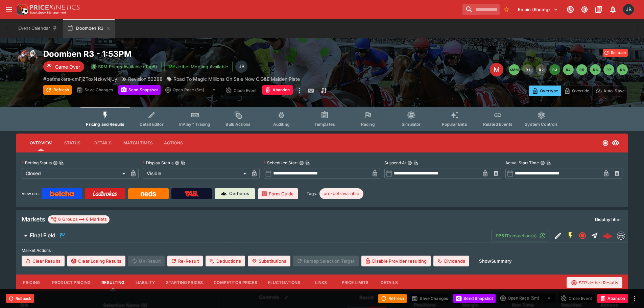  Describe the element at coordinates (549, 91) in the screenshot. I see `p: Overtype` at that location.